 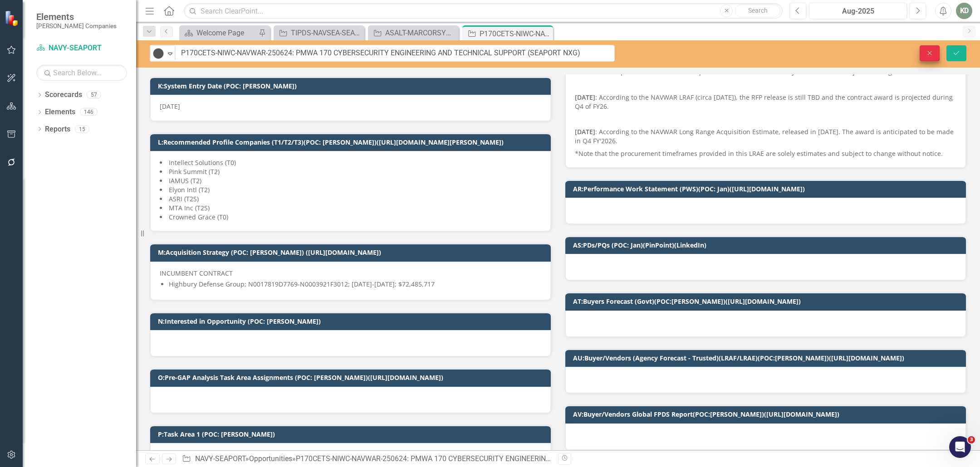 I want to click on a: Reports, so click(x=57, y=129).